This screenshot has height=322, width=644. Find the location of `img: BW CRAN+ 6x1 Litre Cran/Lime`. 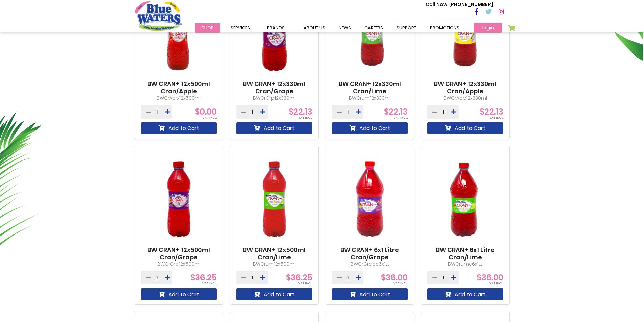

img: BW CRAN+ 6x1 Litre Cran/Lime is located at coordinates (465, 199).